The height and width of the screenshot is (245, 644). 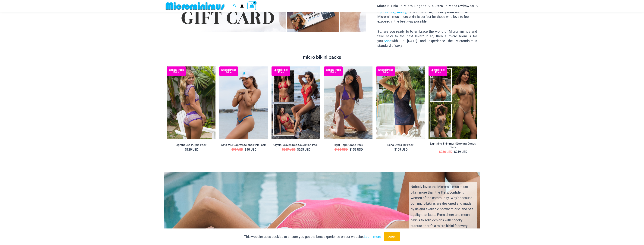 What do you see at coordinates (252, 6) in the screenshot?
I see `a: View Shopping Cart, empty` at bounding box center [252, 6].